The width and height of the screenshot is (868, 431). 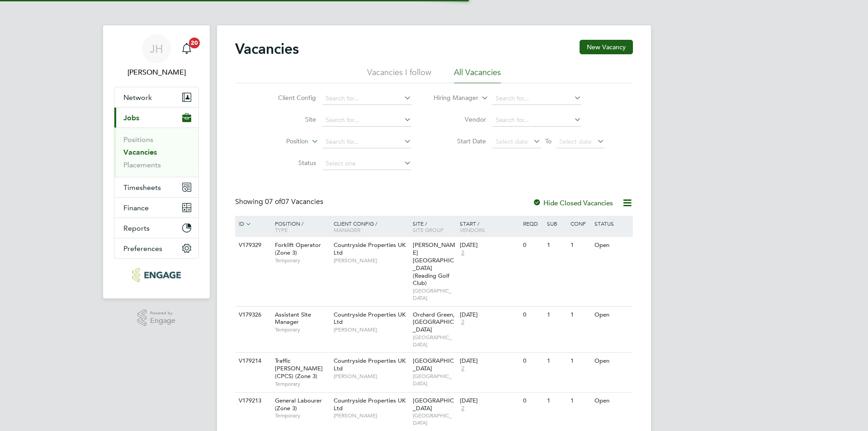 I want to click on input: Select one, so click(x=366, y=164).